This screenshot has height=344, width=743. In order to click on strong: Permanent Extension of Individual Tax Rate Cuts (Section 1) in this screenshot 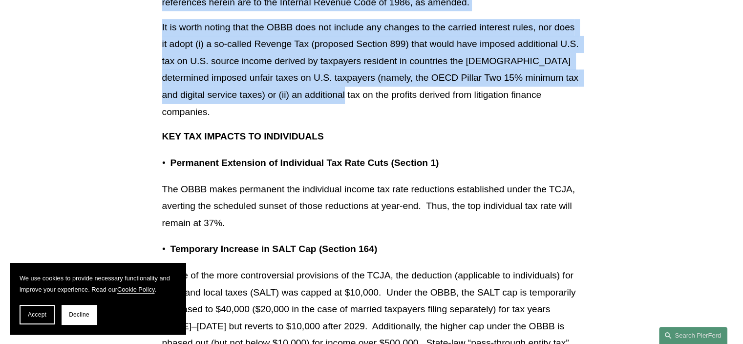, I will do `click(305, 162)`.